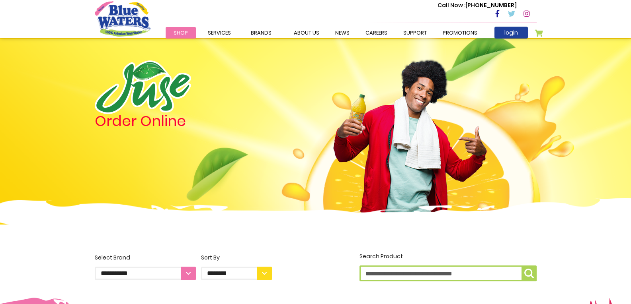 The height and width of the screenshot is (304, 631). What do you see at coordinates (415, 33) in the screenshot?
I see `a: support` at bounding box center [415, 33].